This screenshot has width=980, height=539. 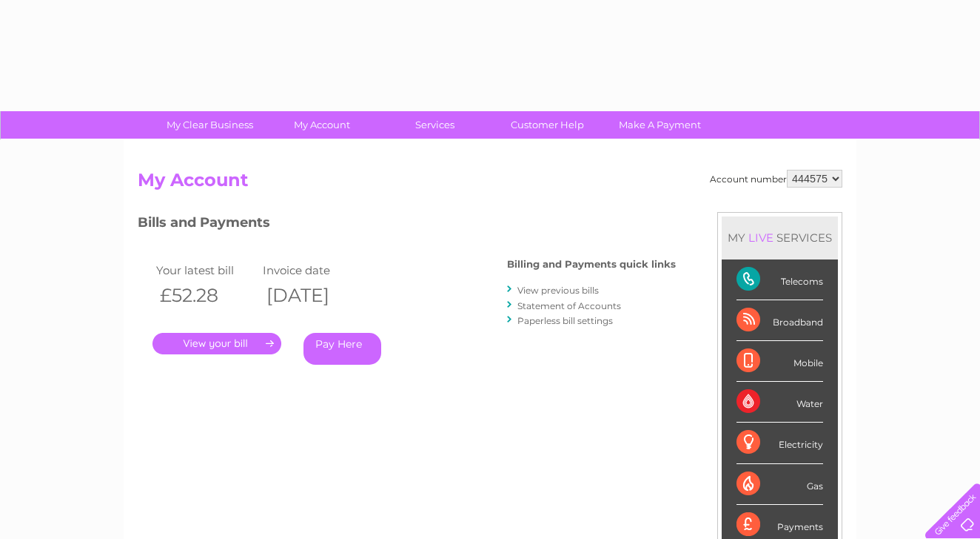 What do you see at coordinates (592, 263) in the screenshot?
I see `h4: Billing and Payments quick links` at bounding box center [592, 263].